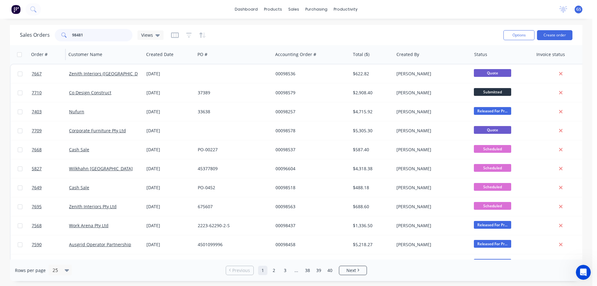 The height and width of the screenshot is (286, 597). Describe the element at coordinates (37, 225) in the screenshot. I see `span: 7568` at that location.